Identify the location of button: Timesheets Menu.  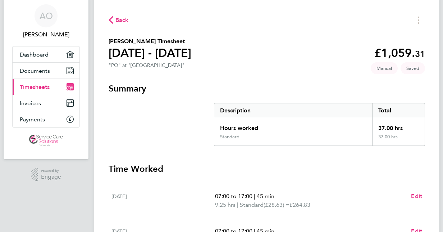
(419, 20).